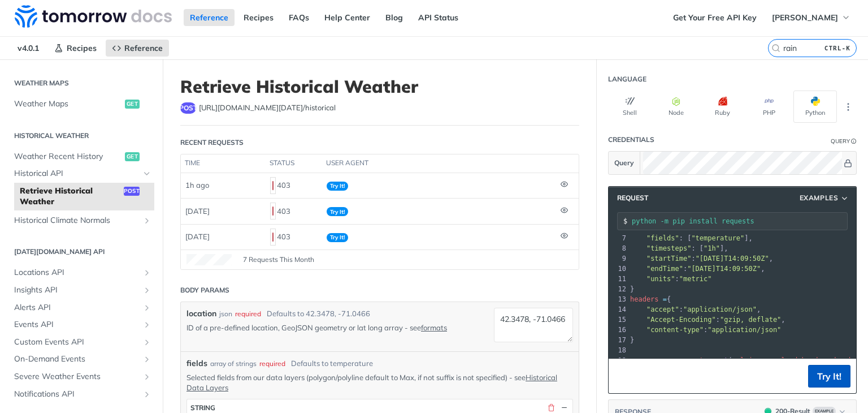 The width and height of the screenshot is (868, 413). What do you see at coordinates (618, 360) in the screenshot?
I see `div: 19` at bounding box center [618, 360].